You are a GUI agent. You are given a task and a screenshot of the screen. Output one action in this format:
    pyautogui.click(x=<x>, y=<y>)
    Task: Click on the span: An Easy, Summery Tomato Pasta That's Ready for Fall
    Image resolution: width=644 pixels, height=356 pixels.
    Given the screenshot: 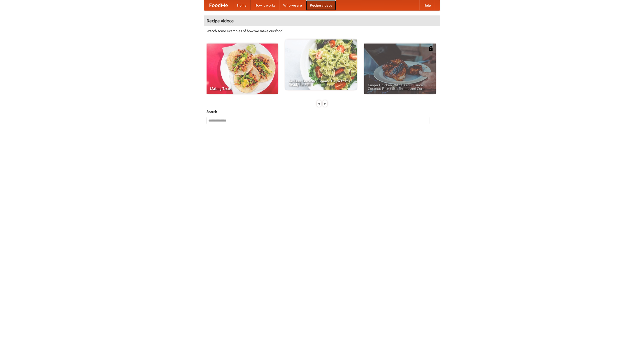 What is the action you would take?
    pyautogui.click(x=321, y=83)
    